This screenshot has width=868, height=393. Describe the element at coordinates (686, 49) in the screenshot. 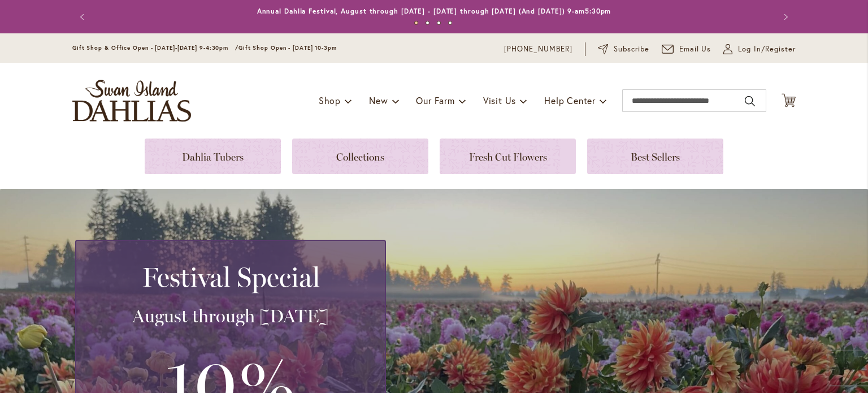

I see `a: Email Us` at that location.